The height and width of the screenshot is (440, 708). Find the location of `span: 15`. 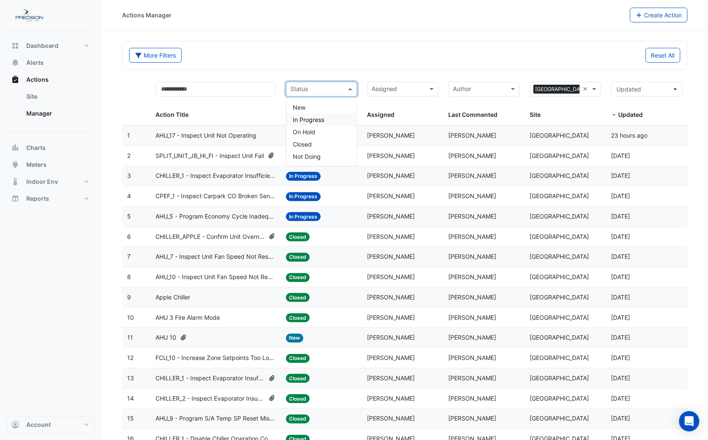

span: 15 is located at coordinates (130, 418).